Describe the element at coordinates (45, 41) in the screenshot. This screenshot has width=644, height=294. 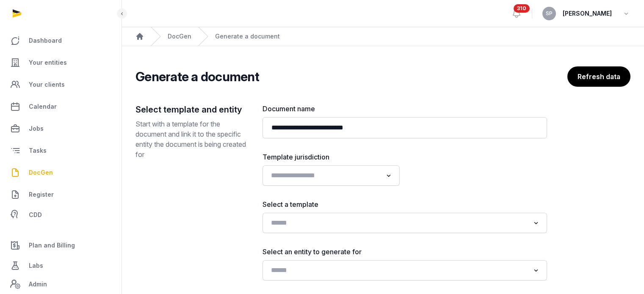
I see `span: Dashboard` at that location.